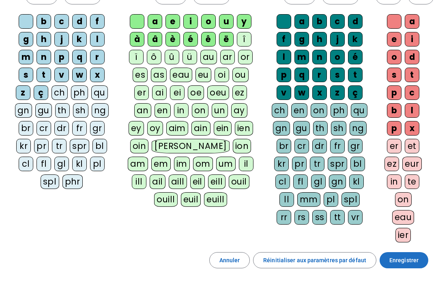 This screenshot has height=293, width=438. I want to click on div: eu, so click(203, 75).